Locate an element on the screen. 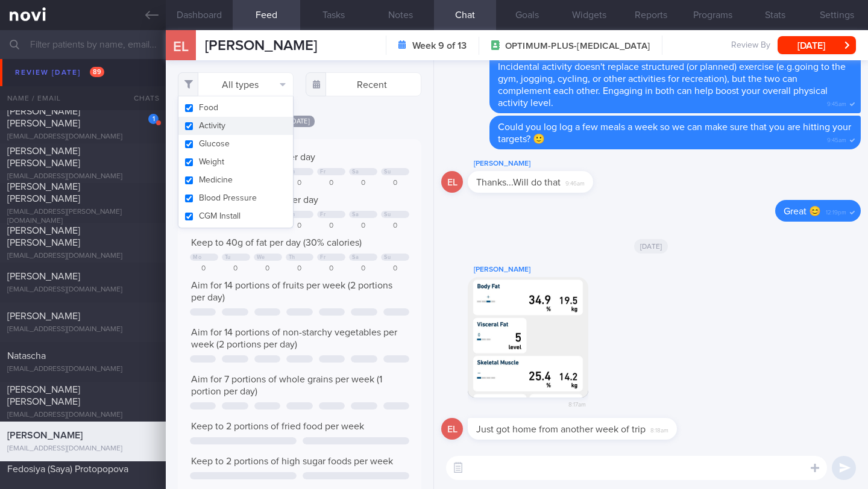  span: 8:18am is located at coordinates (659, 429).